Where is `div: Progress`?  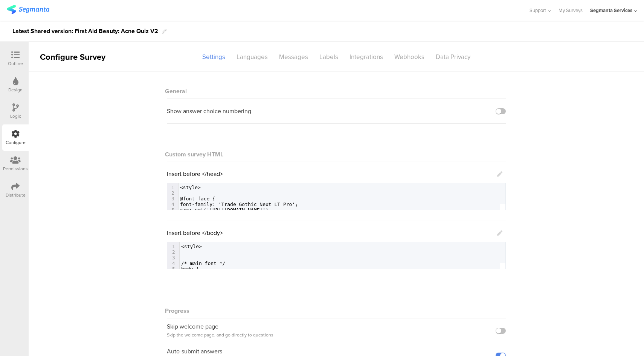 div: Progress is located at coordinates (336, 309).